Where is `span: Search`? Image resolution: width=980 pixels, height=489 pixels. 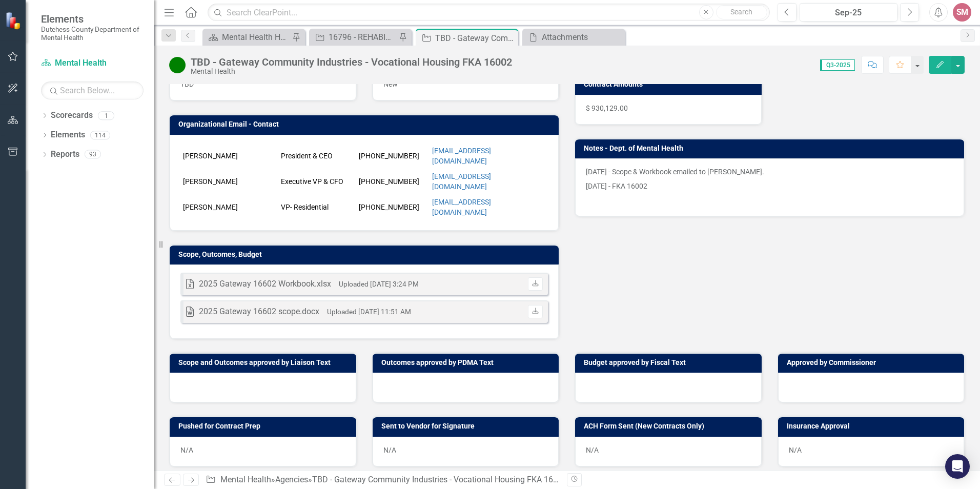
span: Search is located at coordinates (741, 12).